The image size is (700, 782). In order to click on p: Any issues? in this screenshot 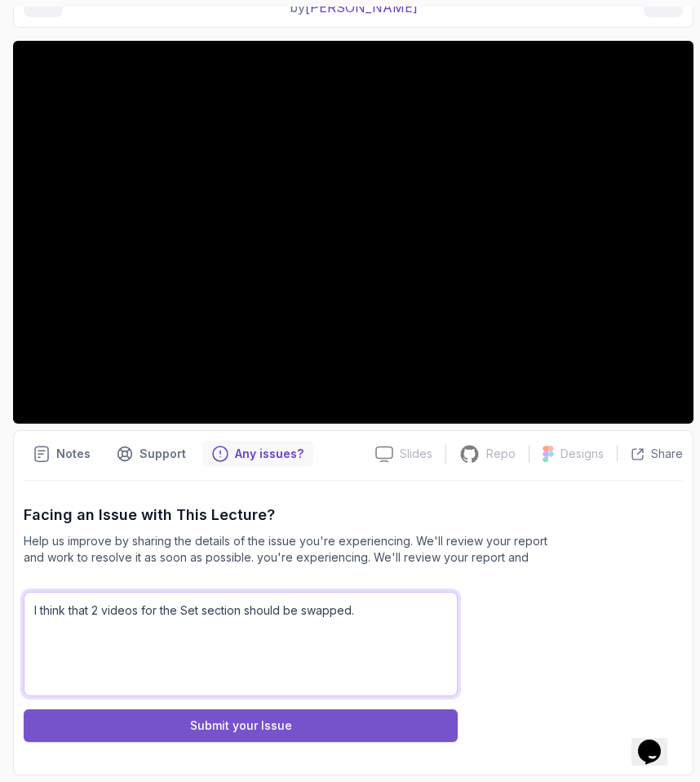, I will do `click(269, 454)`.